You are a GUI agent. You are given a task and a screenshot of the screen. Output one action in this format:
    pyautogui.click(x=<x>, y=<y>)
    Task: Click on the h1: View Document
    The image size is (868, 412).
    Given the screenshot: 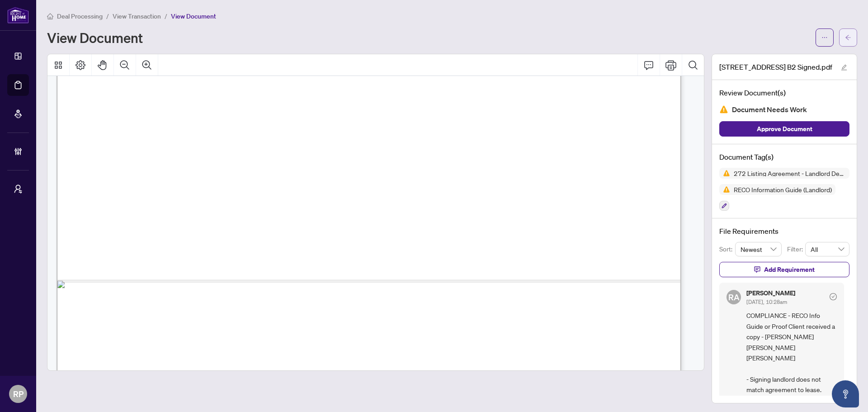 What is the action you would take?
    pyautogui.click(x=95, y=37)
    